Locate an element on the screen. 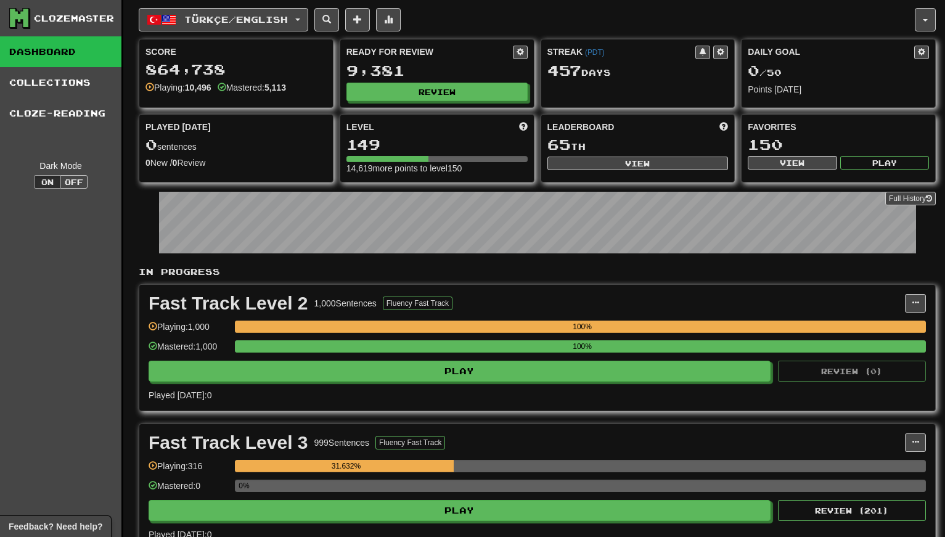  button: More stats is located at coordinates (388, 20).